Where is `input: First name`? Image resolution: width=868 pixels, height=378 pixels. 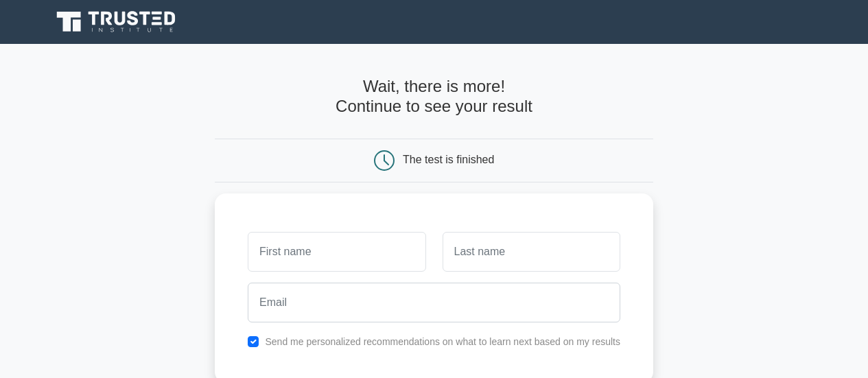 input: First name is located at coordinates (336, 251).